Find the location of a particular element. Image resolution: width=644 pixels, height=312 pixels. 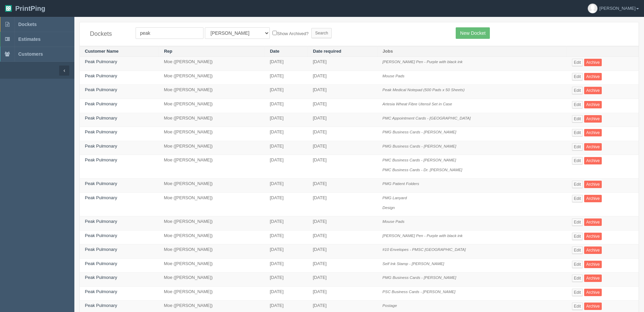

h4: Dockets is located at coordinates (108, 34).